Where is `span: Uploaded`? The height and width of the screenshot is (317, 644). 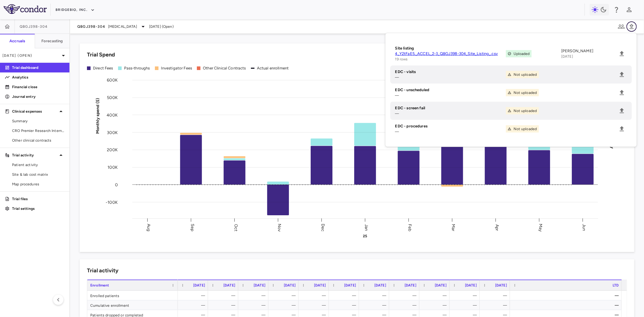 span: Uploaded is located at coordinates (522, 54).